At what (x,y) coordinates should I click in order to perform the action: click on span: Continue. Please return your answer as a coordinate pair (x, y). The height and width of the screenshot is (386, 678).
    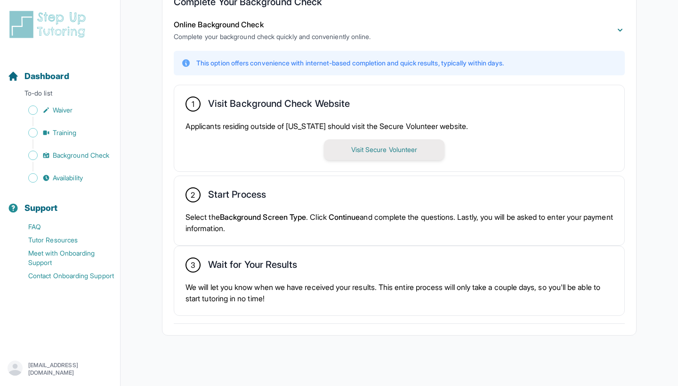
    Looking at the image, I should click on (344, 217).